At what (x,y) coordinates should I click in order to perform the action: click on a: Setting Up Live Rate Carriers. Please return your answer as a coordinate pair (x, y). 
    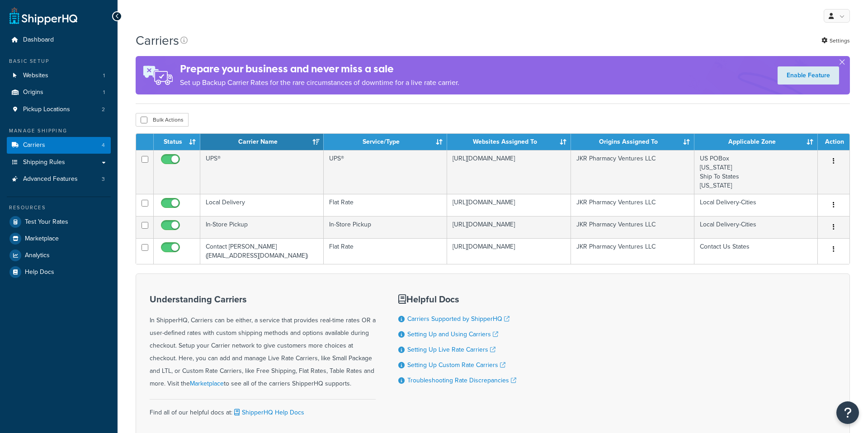
    Looking at the image, I should click on (451, 349).